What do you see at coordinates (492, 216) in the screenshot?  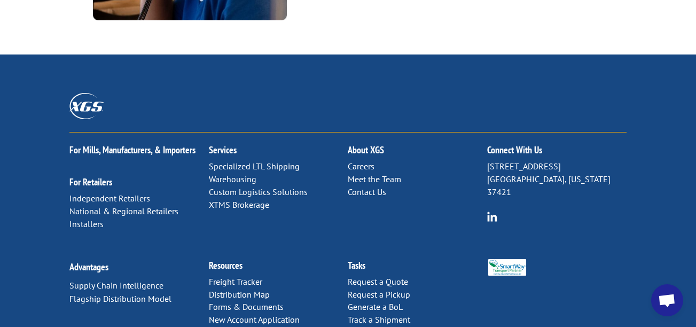 I see `img: group-6` at bounding box center [492, 216].